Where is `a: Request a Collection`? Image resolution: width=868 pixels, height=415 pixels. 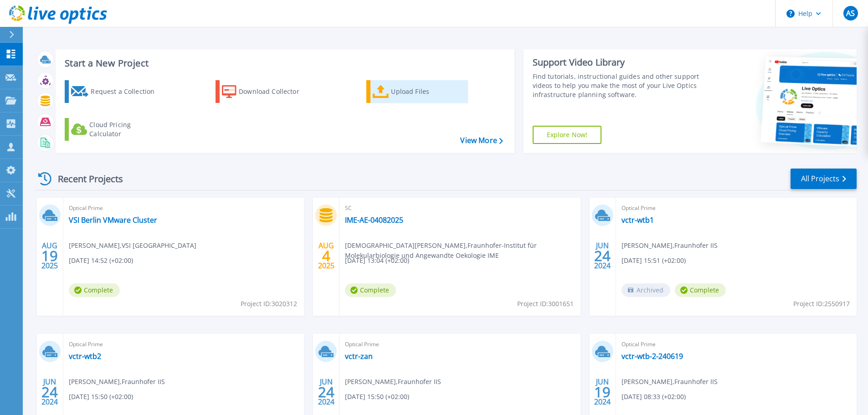
a: Request a Collection is located at coordinates (115, 92).